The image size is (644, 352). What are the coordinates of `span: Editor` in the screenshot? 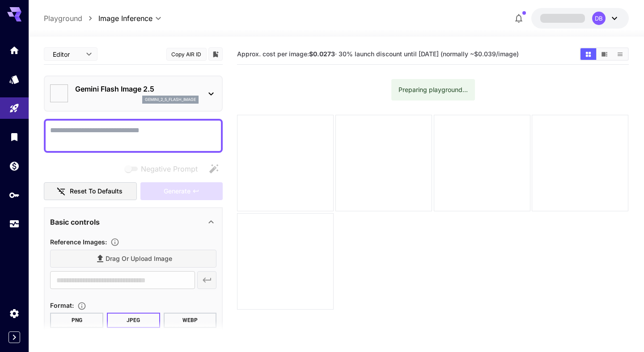 It's located at (66, 54).